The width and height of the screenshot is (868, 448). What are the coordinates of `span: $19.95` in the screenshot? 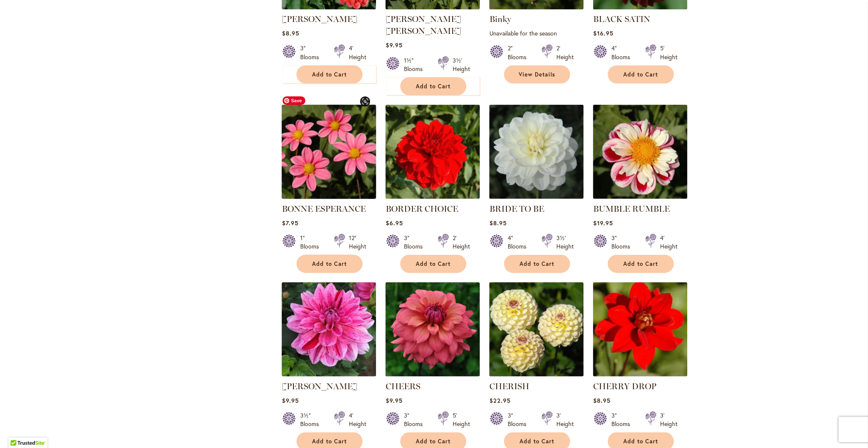 It's located at (602, 222).